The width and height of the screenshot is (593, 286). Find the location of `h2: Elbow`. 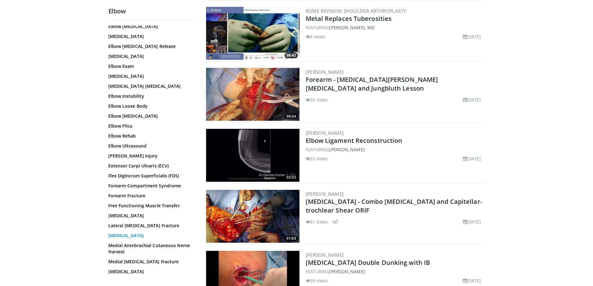

h2: Elbow is located at coordinates (152, 11).